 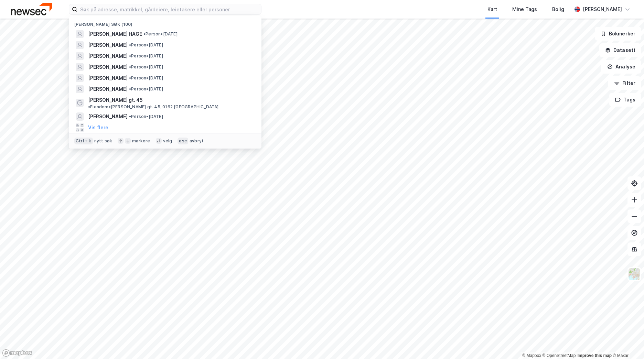 What do you see at coordinates (532, 356) in the screenshot?
I see `a: Mapbox` at bounding box center [532, 356].